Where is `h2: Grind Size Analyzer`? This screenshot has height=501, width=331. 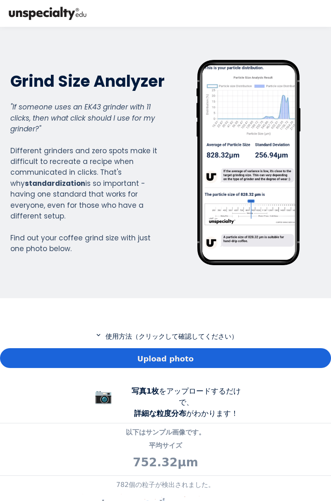
h2: Grind Size Analyzer is located at coordinates (88, 81).